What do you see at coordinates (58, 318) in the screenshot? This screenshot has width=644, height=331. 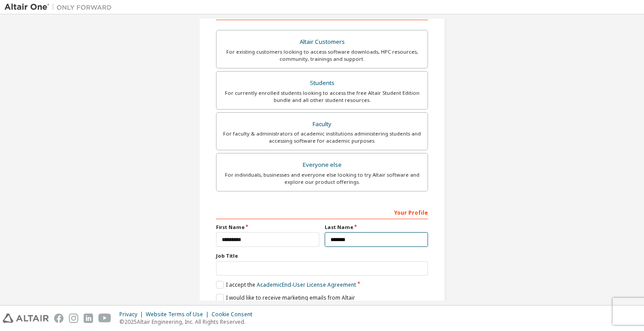 I see `img: facebook.svg` at bounding box center [58, 318].